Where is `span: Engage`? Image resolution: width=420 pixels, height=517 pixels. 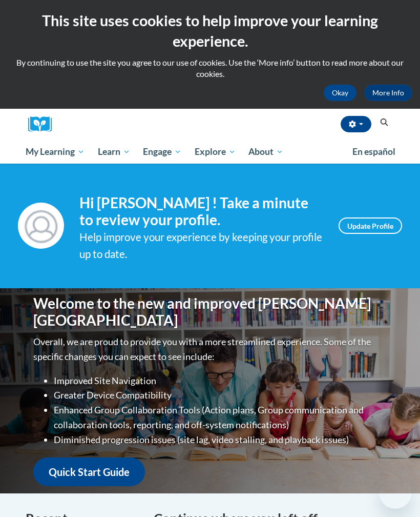 span: Engage is located at coordinates (162, 152).